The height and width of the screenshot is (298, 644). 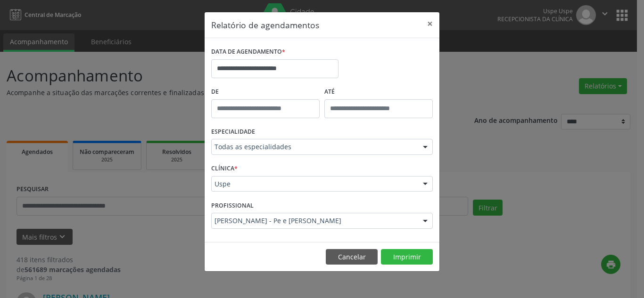 What do you see at coordinates (248, 52) in the screenshot?
I see `label: DATA DE AGENDAMENTO` at bounding box center [248, 52].